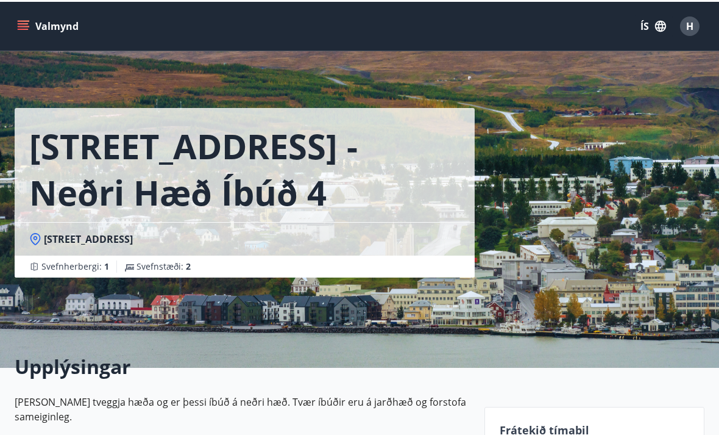  What do you see at coordinates (242, 364) in the screenshot?
I see `h2: Upplýsingar` at bounding box center [242, 364].